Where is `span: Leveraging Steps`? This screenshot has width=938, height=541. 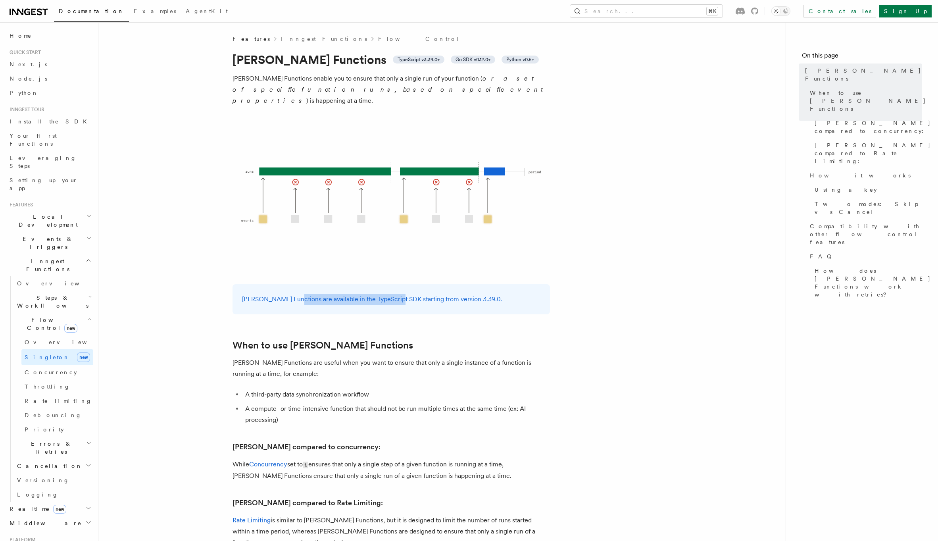 span: Leveraging Steps is located at coordinates (43, 162).